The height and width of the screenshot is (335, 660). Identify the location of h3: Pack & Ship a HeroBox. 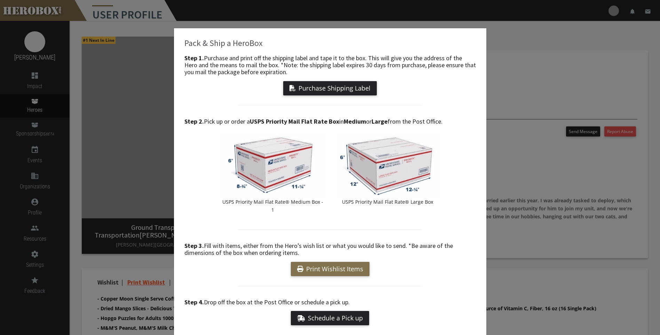
(330, 43).